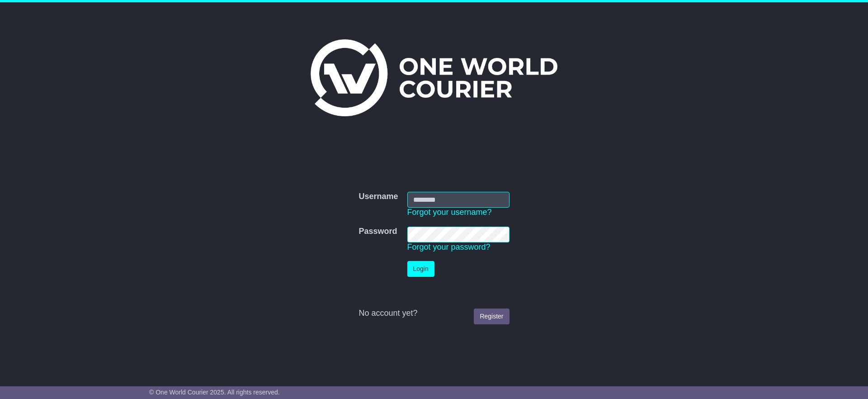  What do you see at coordinates (449, 247) in the screenshot?
I see `a: Forgot your password?` at bounding box center [449, 247].